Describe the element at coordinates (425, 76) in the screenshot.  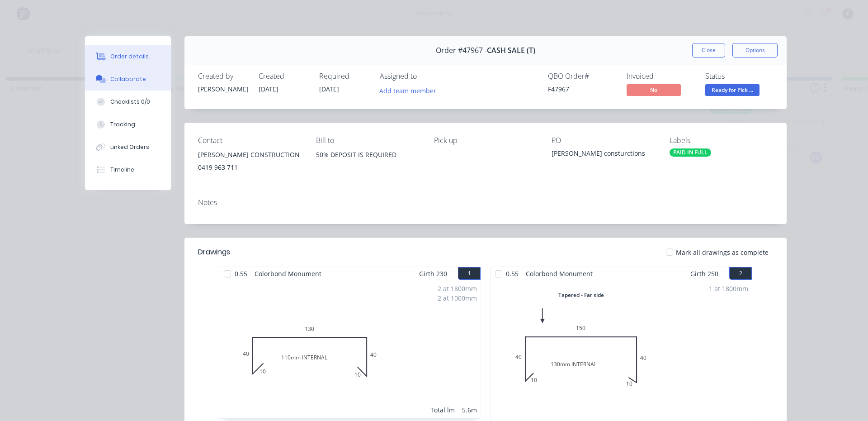
I see `div: Assigned to` at that location.